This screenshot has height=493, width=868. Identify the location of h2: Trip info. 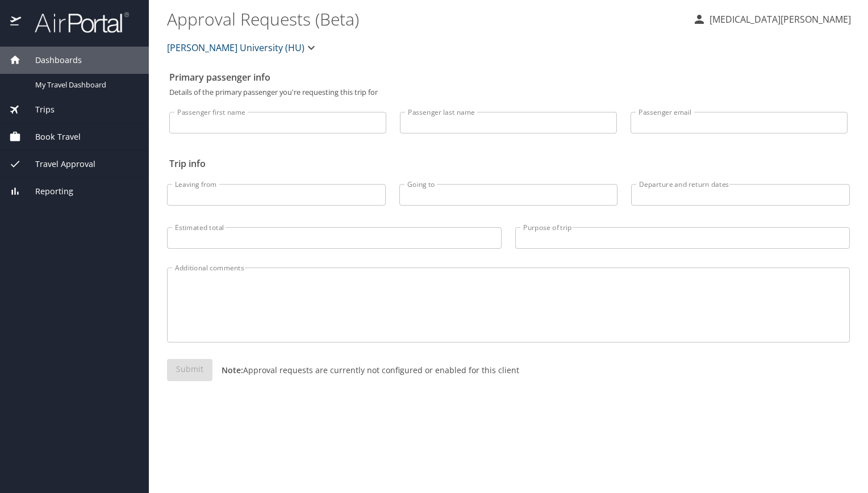
(508, 164).